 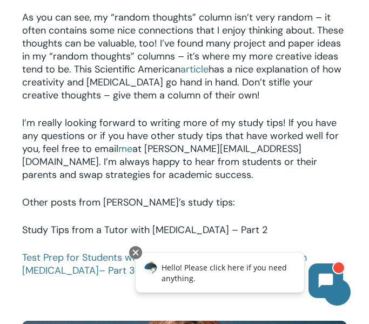 What do you see at coordinates (26, 24) in the screenshot?
I see `img: Avatar` at bounding box center [26, 24].